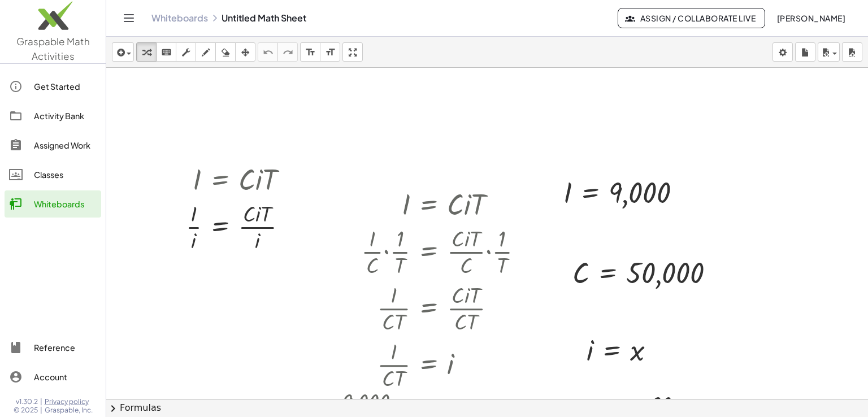 This screenshot has height=417, width=868. I want to click on button: Assign / Collaborate Live, so click(691, 18).